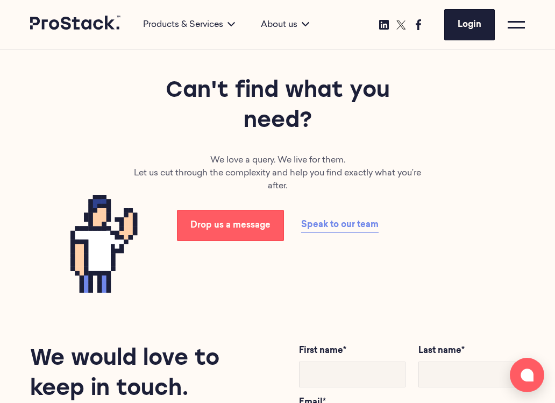  I want to click on h2: Can't find what you need?, so click(277, 106).